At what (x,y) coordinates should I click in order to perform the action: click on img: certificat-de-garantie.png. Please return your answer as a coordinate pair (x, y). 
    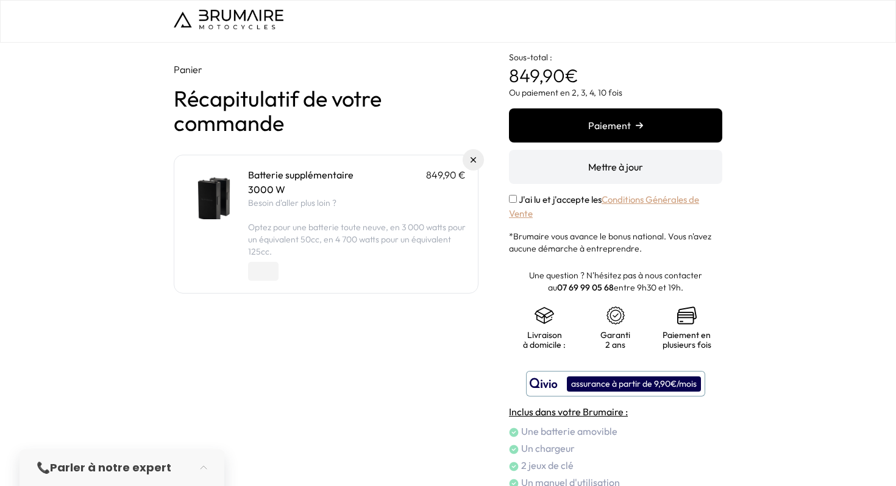
    Looking at the image, I should click on (615, 316).